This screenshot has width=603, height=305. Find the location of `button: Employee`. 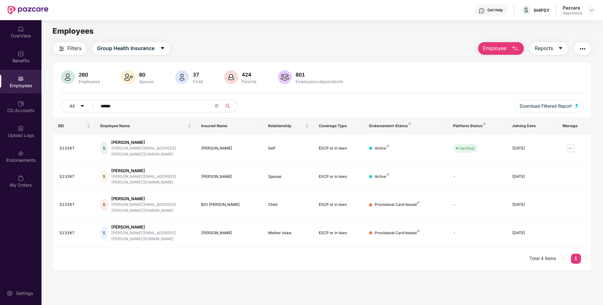

button: Employee is located at coordinates (501, 48).